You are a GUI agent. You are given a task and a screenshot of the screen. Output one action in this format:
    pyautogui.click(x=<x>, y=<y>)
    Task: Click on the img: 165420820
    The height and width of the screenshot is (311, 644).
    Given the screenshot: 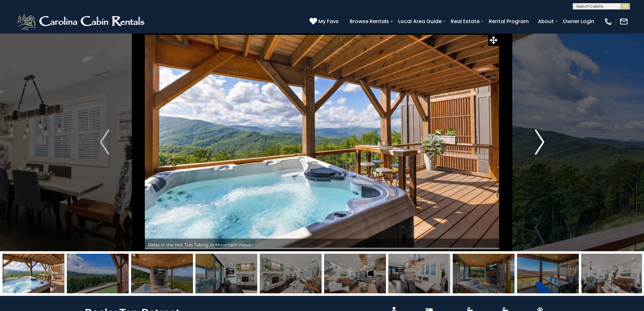 What is the action you would take?
    pyautogui.click(x=548, y=273)
    